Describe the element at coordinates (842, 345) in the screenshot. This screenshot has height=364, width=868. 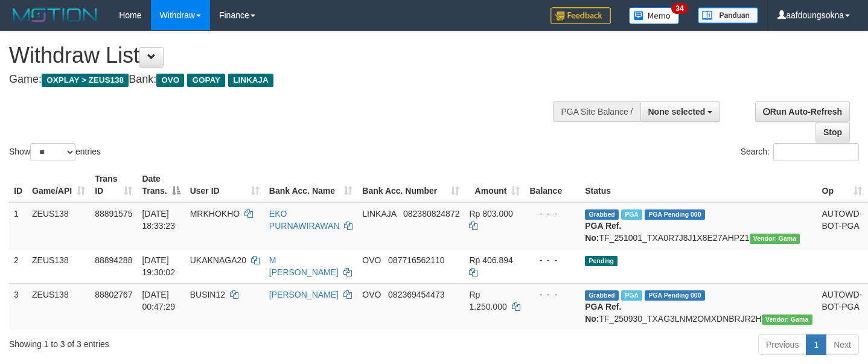
I see `a: Next` at that location.